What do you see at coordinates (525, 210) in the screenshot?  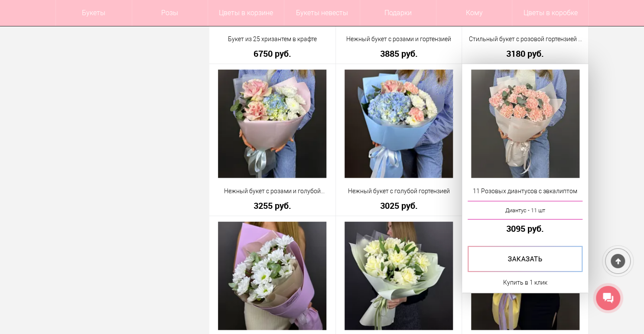 I see `a: Диантус - 11 шт` at bounding box center [525, 210].